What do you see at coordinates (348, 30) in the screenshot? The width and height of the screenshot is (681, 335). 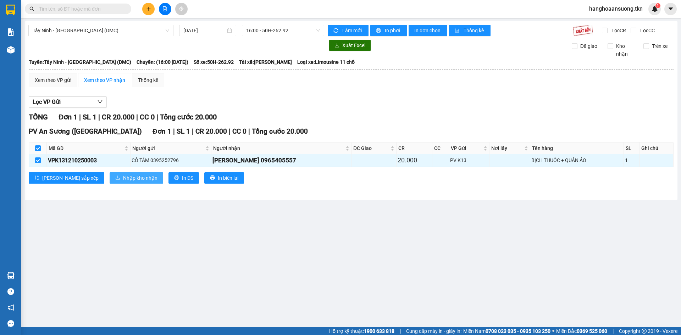 I see `button: syncLàm mới` at bounding box center [348, 30].